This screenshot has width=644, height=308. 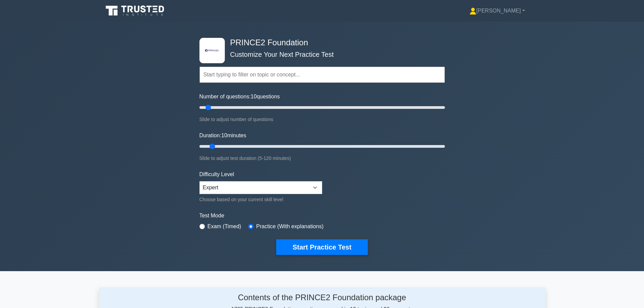 What do you see at coordinates (322, 216) in the screenshot?
I see `label: Test Mode` at bounding box center [322, 216].